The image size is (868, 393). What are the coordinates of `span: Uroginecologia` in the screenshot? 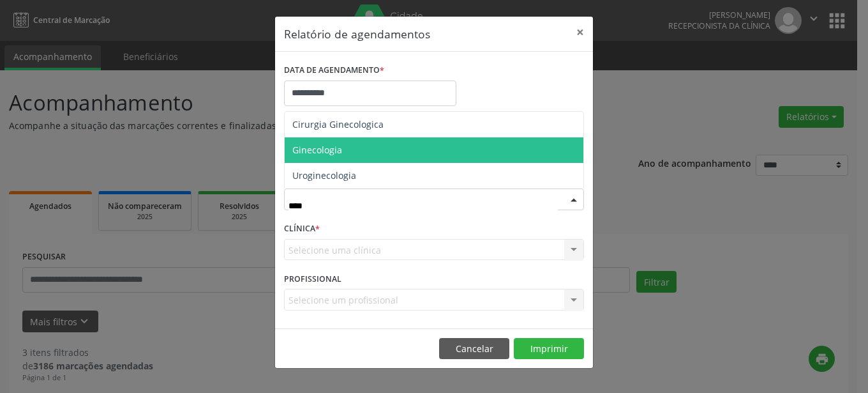 It's located at (324, 175).